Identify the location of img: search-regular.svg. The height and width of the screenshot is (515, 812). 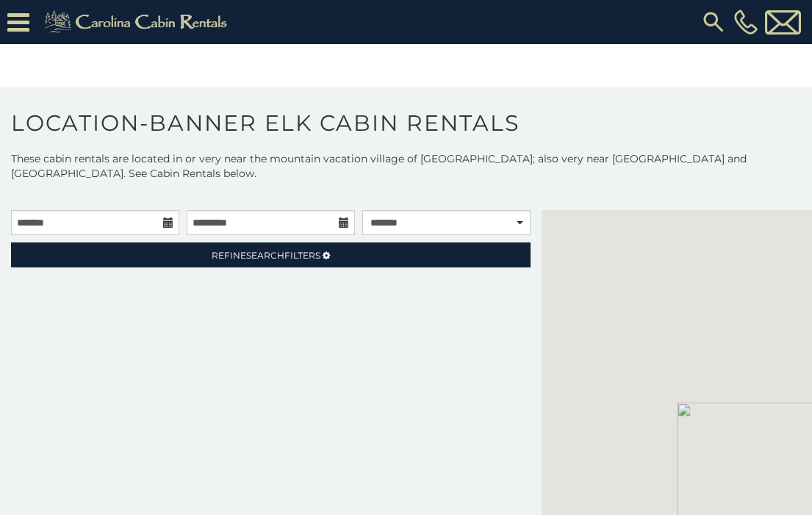
(713, 22).